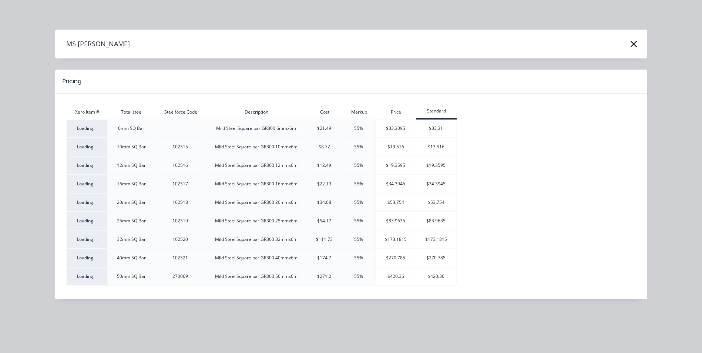  What do you see at coordinates (436, 128) in the screenshot?
I see `div: $33.31` at bounding box center [436, 128].